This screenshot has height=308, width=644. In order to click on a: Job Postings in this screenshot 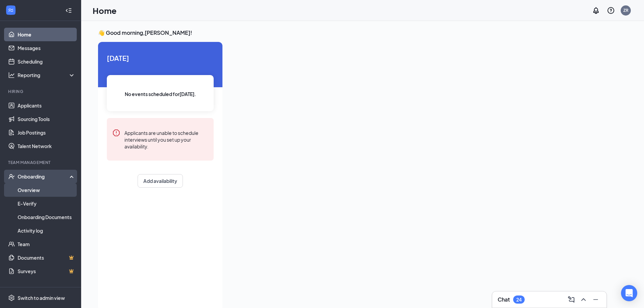, I will do `click(46, 133)`.